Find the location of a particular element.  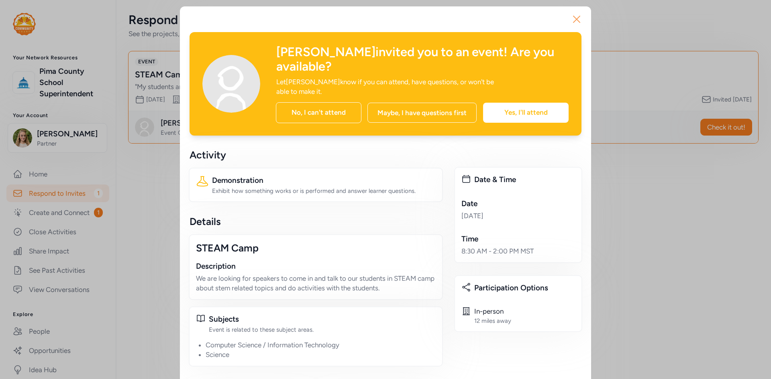

div: Date is located at coordinates (518, 204).